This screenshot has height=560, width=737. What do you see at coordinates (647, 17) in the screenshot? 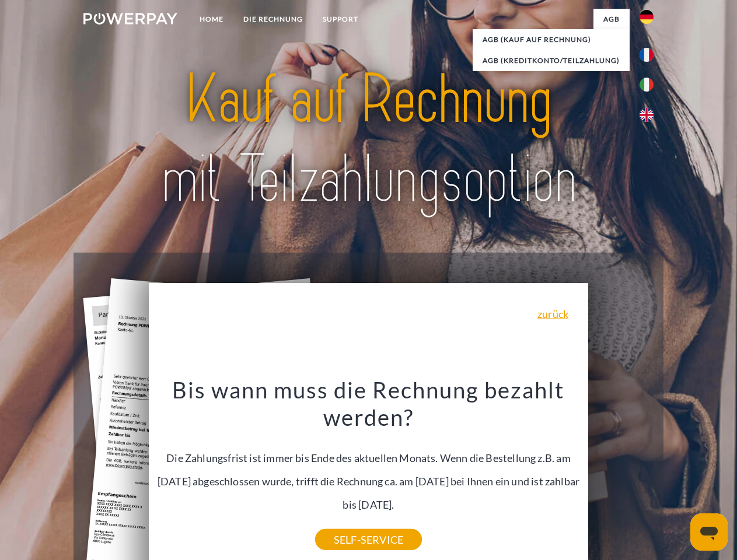
I see `img: de` at bounding box center [647, 17].